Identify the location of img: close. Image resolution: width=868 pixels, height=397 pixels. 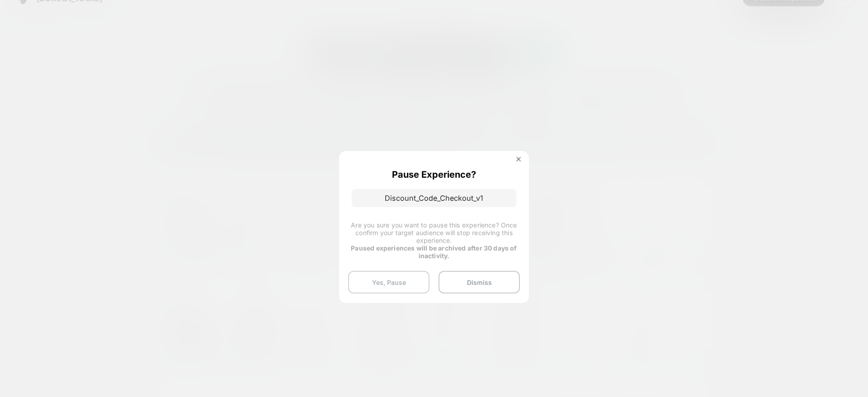
(519, 159).